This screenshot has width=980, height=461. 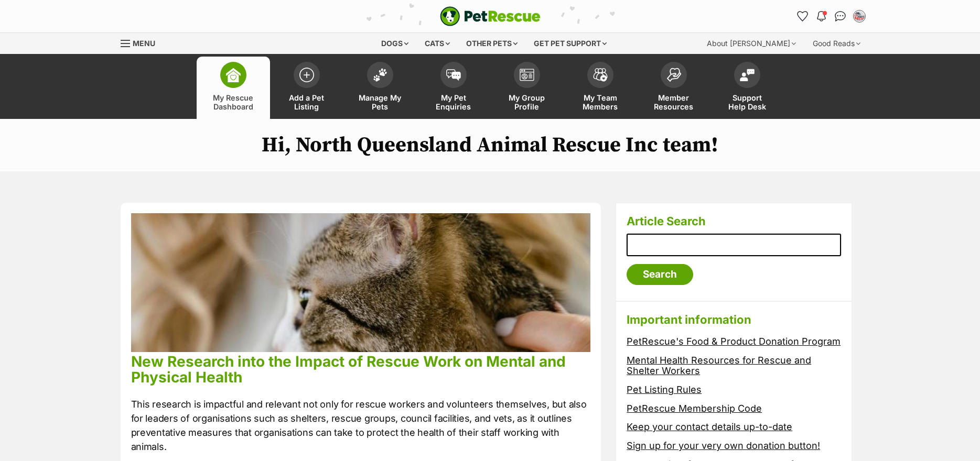 What do you see at coordinates (438, 43) in the screenshot?
I see `div: Cats` at bounding box center [438, 43].